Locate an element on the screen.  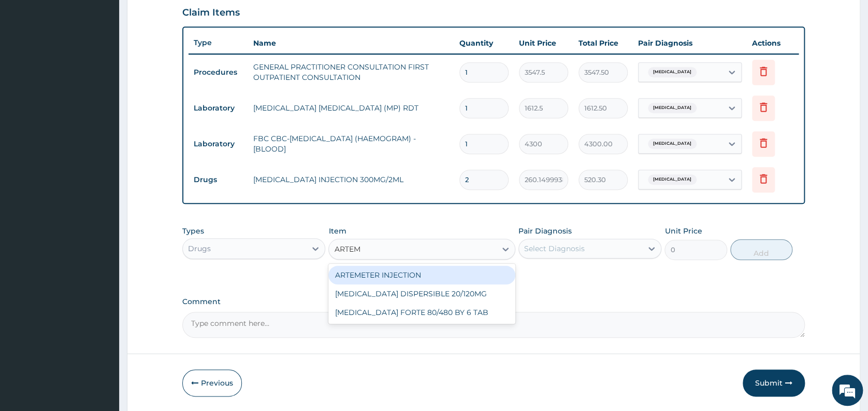
button: Previous is located at coordinates (212, 383).